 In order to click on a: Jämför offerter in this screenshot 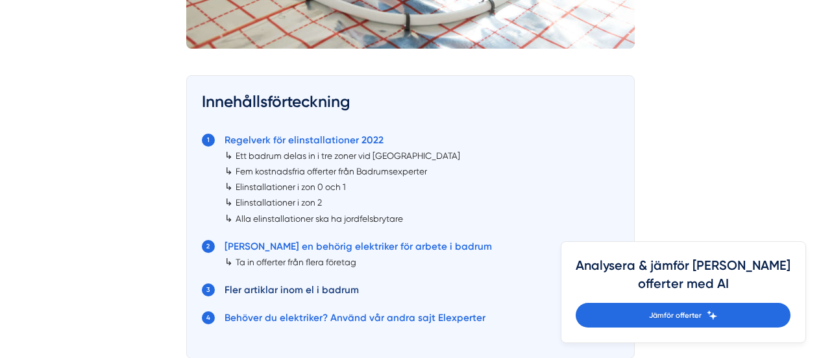, I will do `click(683, 316)`.